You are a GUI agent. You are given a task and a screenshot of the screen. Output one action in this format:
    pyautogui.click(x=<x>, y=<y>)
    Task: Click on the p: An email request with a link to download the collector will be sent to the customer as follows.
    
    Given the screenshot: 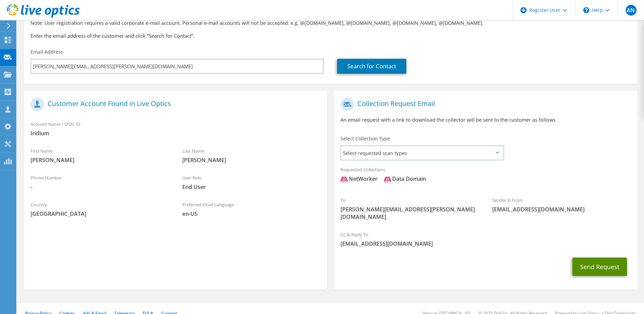 What is the action you would take?
    pyautogui.click(x=485, y=120)
    